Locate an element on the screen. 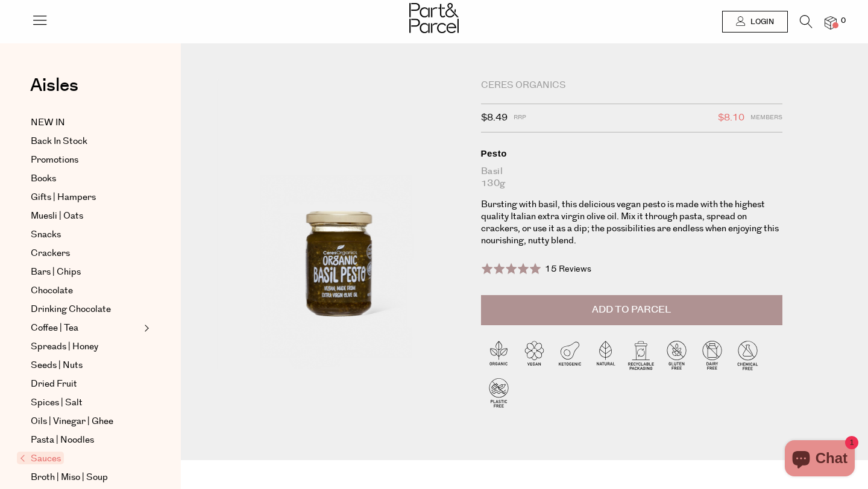 This screenshot has height=489, width=868. span: Broth | Miso | Soup is located at coordinates (69, 477).